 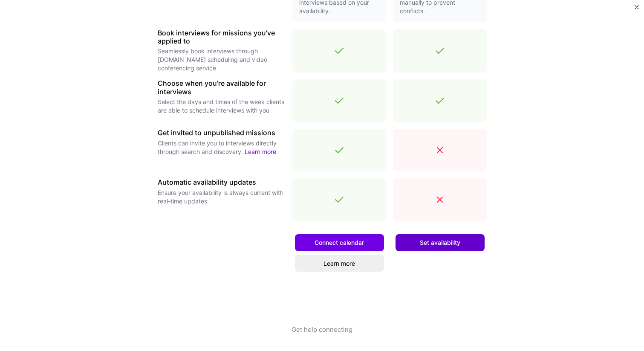 What do you see at coordinates (340, 243) in the screenshot?
I see `button: Connect calendar` at bounding box center [340, 243].